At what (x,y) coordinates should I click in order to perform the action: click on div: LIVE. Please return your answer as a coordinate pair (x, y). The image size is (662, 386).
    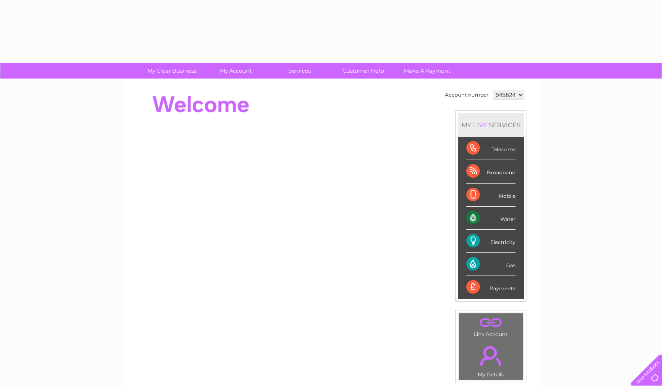
    Looking at the image, I should click on (480, 125).